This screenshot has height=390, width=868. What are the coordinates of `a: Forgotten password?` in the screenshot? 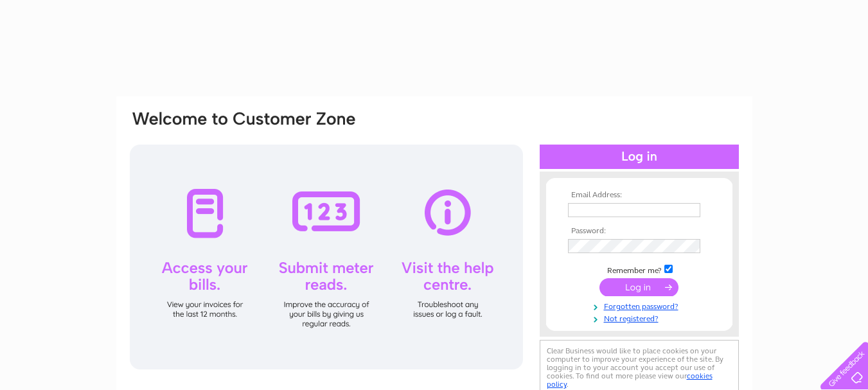 It's located at (640, 305).